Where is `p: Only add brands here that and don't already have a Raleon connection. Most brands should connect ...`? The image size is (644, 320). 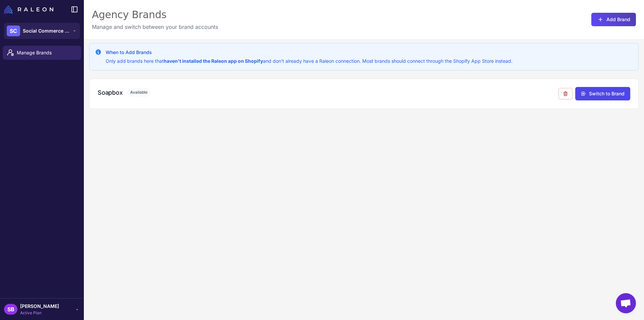 p: Only add brands here that and don't already have a Raleon connection. Most brands should connect ... is located at coordinates (309, 61).